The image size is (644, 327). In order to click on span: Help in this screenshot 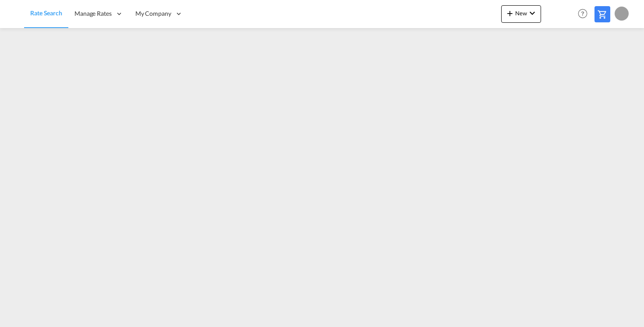, I will do `click(583, 14)`.